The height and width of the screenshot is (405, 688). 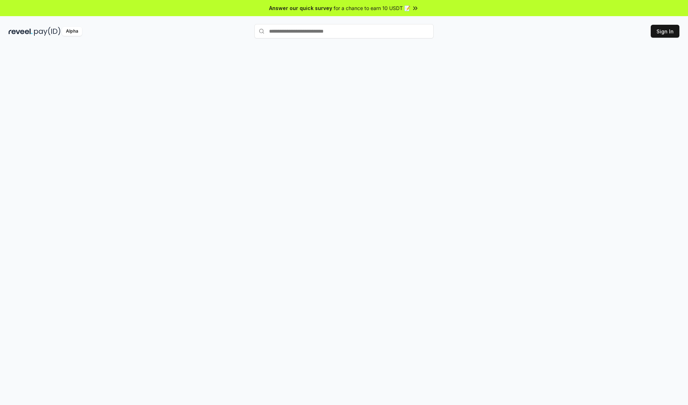 I want to click on img: pay_id, so click(x=47, y=31).